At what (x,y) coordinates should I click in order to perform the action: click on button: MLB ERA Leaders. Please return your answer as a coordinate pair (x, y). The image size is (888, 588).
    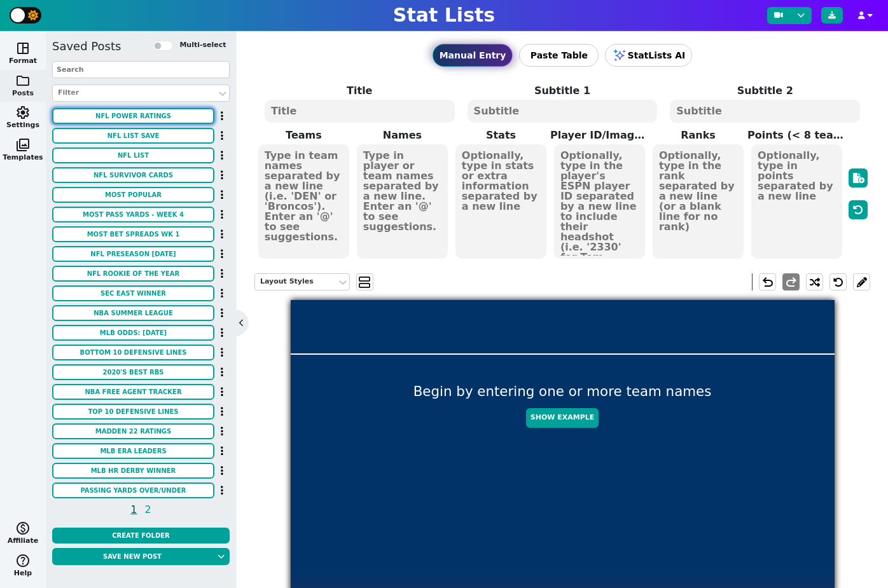
    Looking at the image, I should click on (133, 450).